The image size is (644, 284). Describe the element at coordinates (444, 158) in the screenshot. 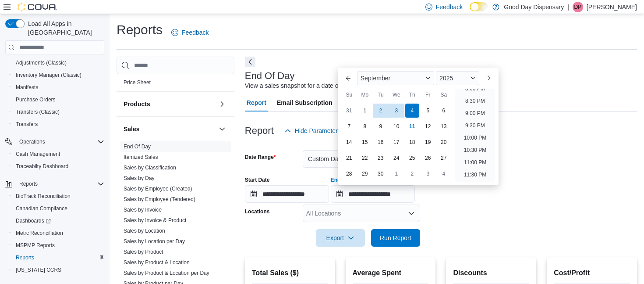

I see `div: day-27` at that location.